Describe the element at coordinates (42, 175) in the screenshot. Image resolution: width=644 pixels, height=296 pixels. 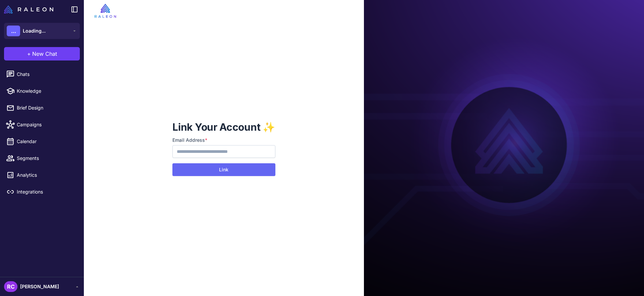
I see `a: Analytics` at that location.